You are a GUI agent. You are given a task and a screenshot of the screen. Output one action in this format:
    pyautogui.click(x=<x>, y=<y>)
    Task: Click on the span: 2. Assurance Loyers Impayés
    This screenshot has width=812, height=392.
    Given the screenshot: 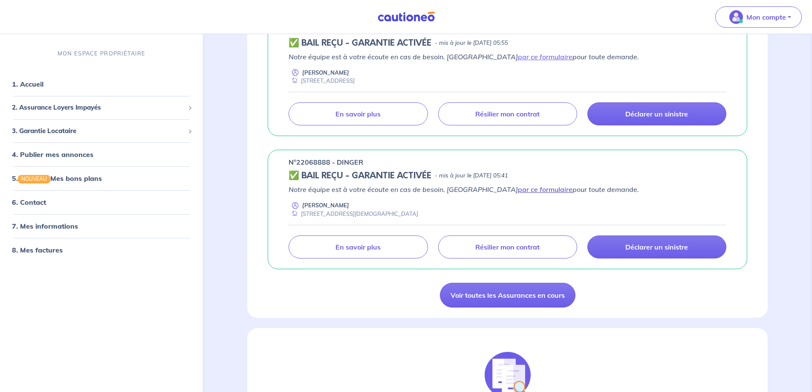 What is the action you would take?
    pyautogui.click(x=98, y=107)
    